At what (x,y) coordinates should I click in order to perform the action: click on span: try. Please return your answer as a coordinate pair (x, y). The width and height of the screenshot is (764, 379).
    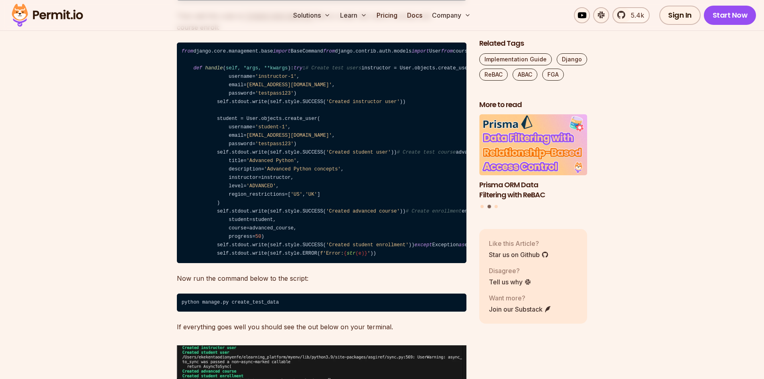
    Looking at the image, I should click on (298, 68).